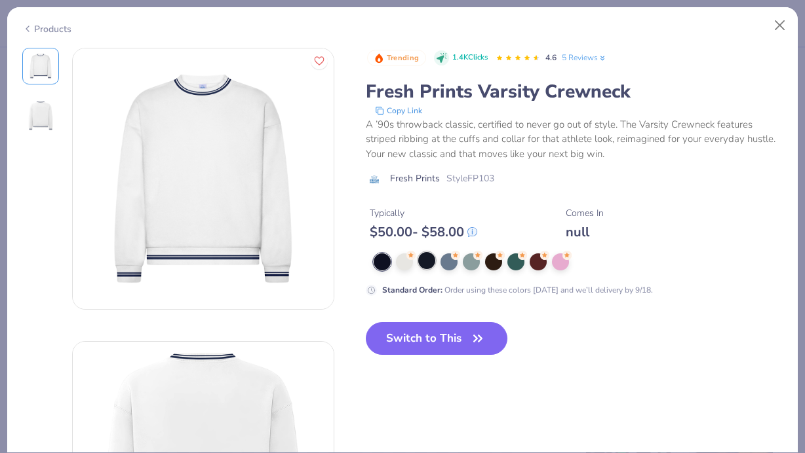 The height and width of the screenshot is (453, 805). I want to click on span: 4.6, so click(550, 58).